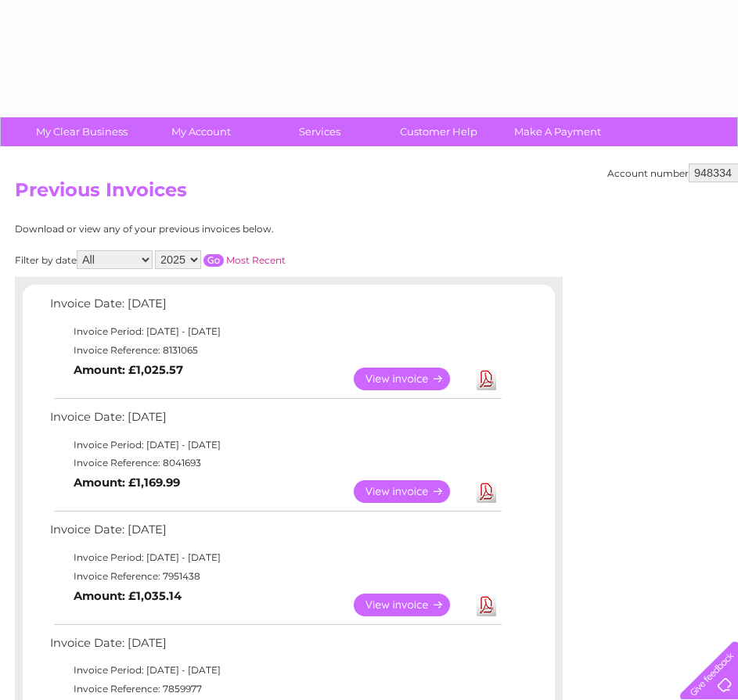 The image size is (738, 700). Describe the element at coordinates (200, 132) in the screenshot. I see `a: My Account` at that location.